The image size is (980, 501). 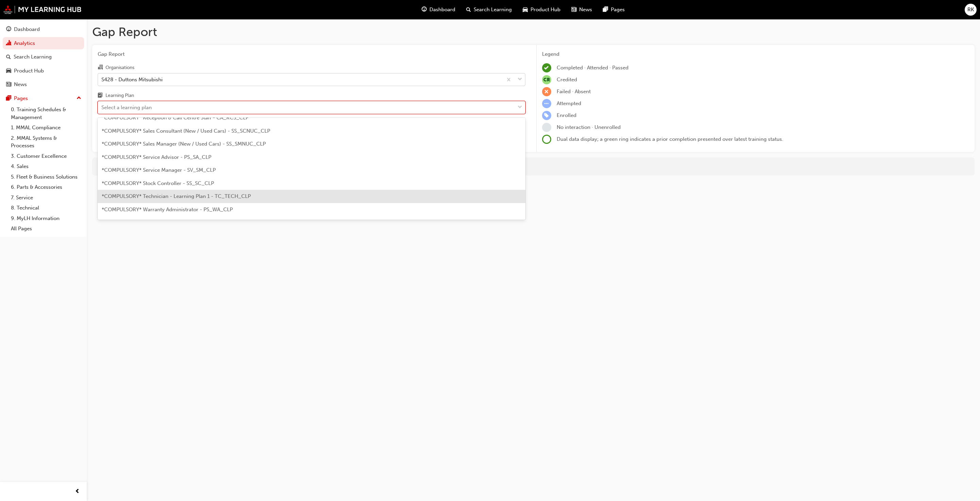 I want to click on a: All Pages, so click(x=46, y=229).